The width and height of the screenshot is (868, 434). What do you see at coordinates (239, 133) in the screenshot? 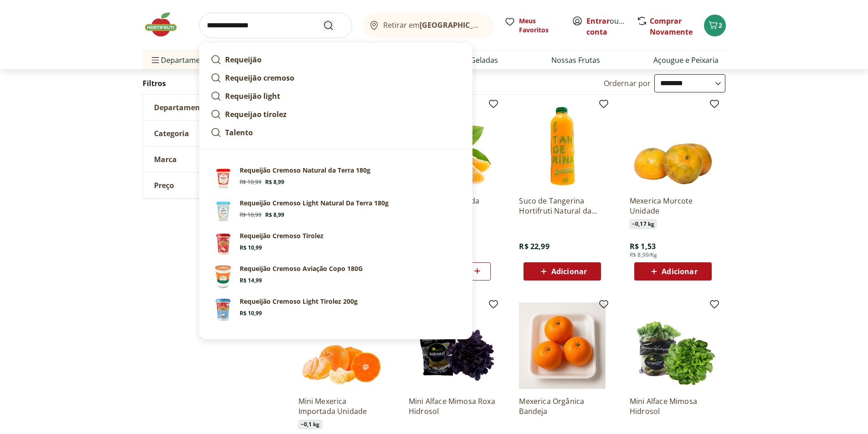
I see `strong: Talento` at bounding box center [239, 133].